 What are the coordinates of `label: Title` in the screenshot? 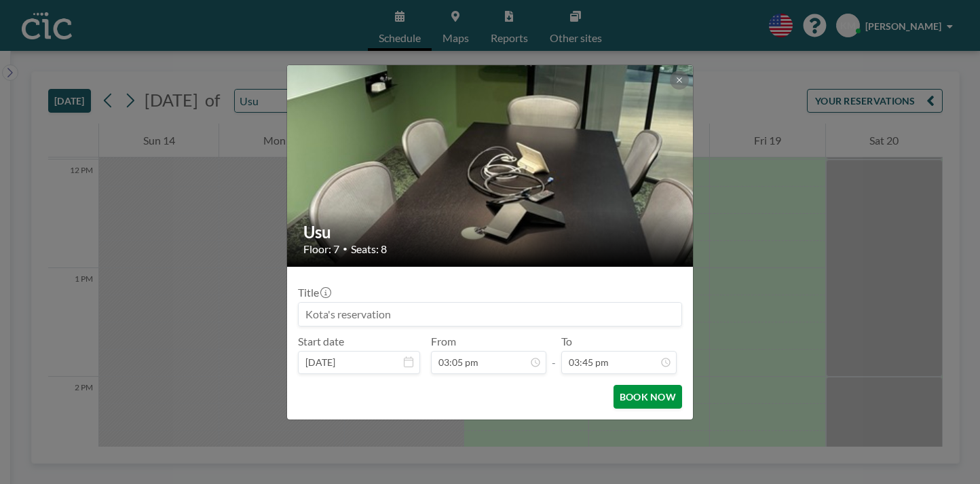 It's located at (313, 292).